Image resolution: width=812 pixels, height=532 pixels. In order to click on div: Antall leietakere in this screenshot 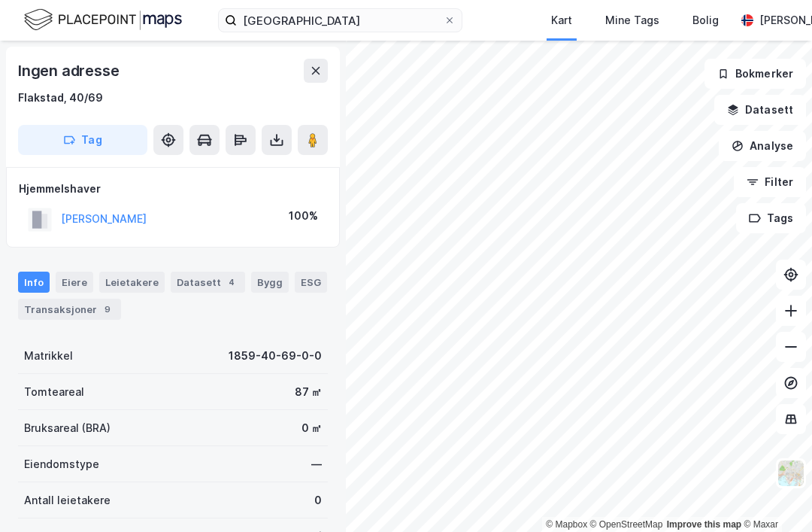, I will do `click(67, 500)`.